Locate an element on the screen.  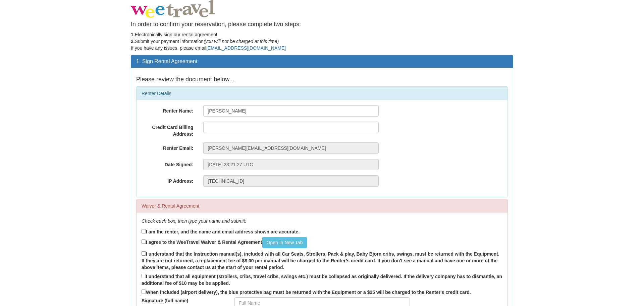
label: I understand that all equipment (strollers, cribs, travel cribs, swings etc.) must be collapsed a... is located at coordinates (322, 279).